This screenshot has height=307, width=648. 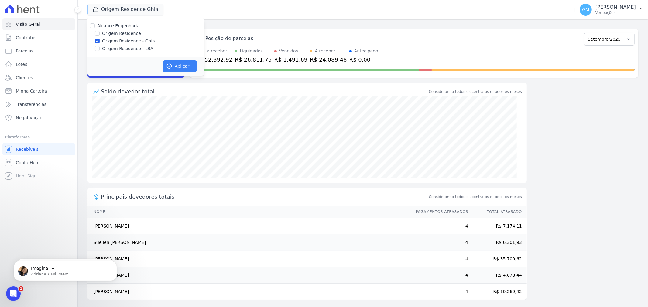 I want to click on span: Visão Geral, so click(x=28, y=24).